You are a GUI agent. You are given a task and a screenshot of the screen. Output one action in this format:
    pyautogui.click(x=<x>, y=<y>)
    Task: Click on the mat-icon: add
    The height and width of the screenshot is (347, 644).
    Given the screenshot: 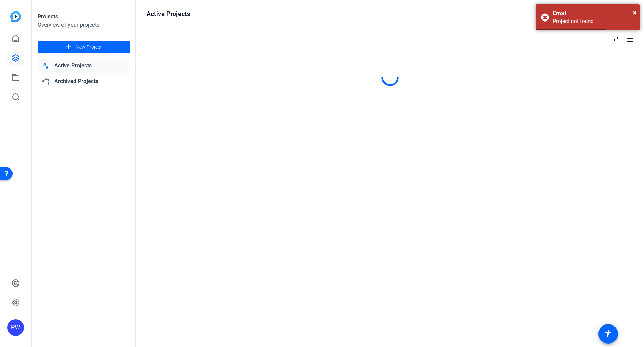 What is the action you would take?
    pyautogui.click(x=69, y=47)
    